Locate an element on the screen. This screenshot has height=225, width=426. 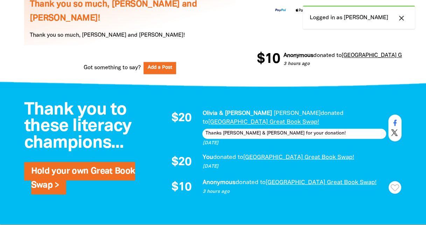
button: close is located at coordinates (401, 18).